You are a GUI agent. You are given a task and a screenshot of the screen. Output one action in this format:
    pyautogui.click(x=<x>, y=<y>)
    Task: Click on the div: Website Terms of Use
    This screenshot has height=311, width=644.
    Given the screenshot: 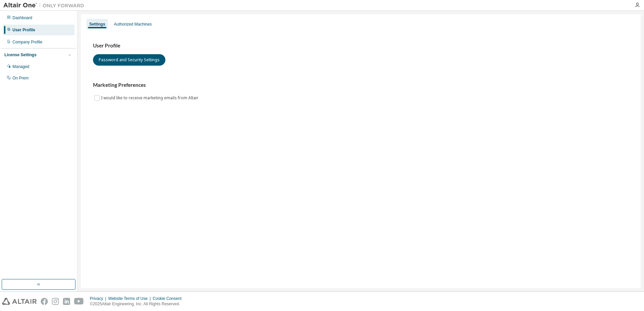 What is the action you would take?
    pyautogui.click(x=131, y=299)
    